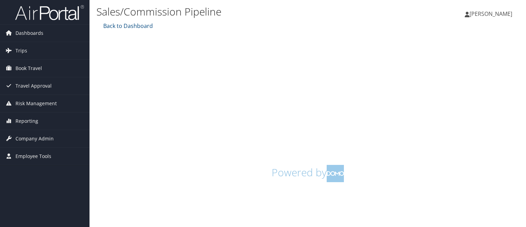  Describe the element at coordinates (34, 138) in the screenshot. I see `span: Company Admin` at that location.